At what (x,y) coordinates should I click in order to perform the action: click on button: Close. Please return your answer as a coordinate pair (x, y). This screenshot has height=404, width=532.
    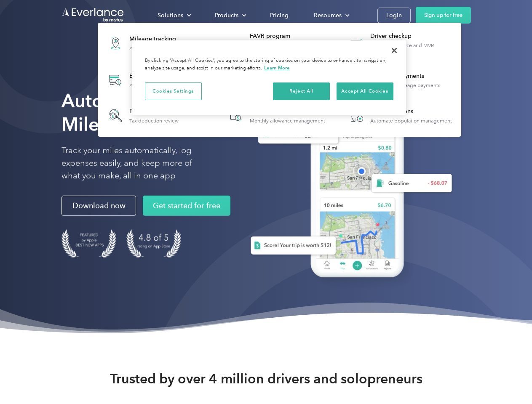
    Looking at the image, I should click on (394, 51).